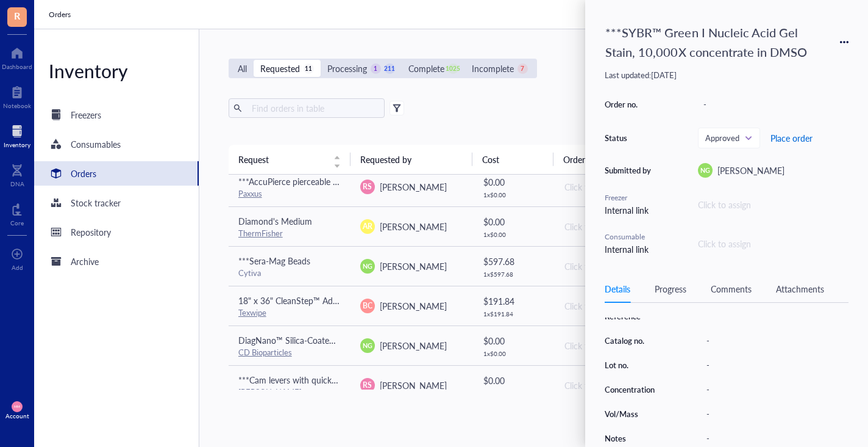  What do you see at coordinates (383, 68) in the screenshot?
I see `div: segmented control` at bounding box center [383, 68].